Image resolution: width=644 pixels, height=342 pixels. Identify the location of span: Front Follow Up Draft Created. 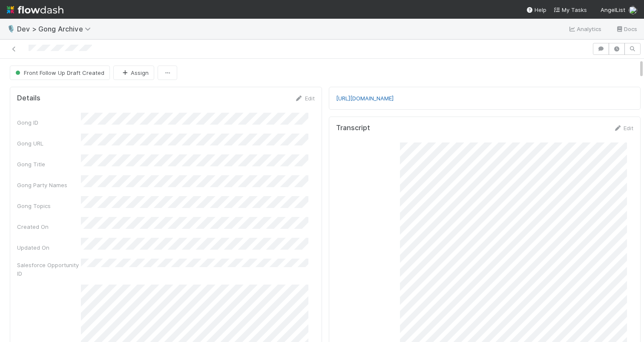
(59, 73).